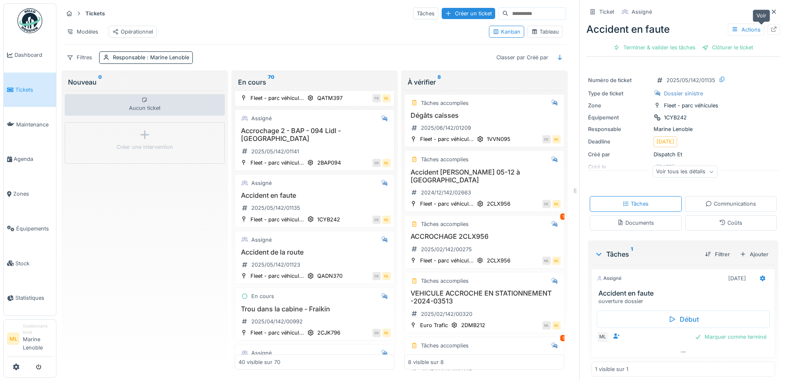  Describe the element at coordinates (607, 12) in the screenshot. I see `div: Ticket` at that location.